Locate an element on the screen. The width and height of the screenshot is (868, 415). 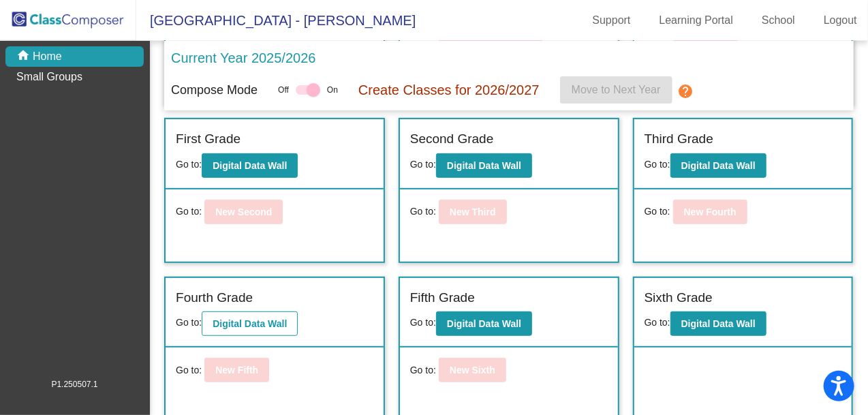
label: Second Grade is located at coordinates (452, 139).